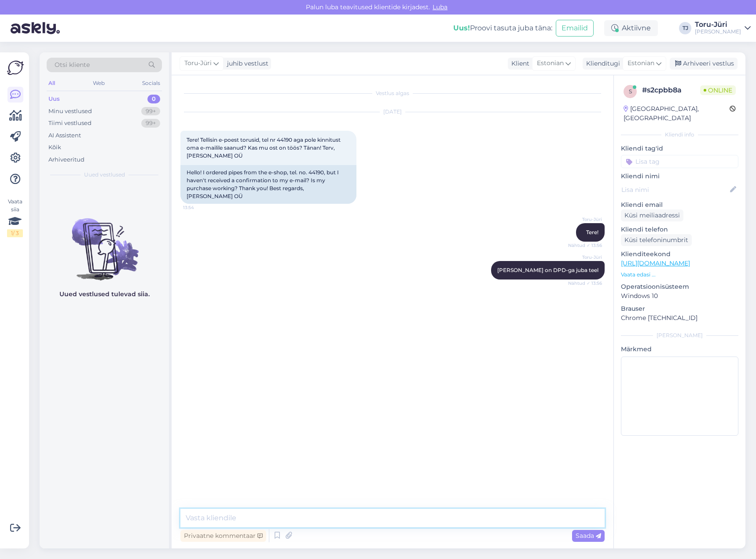  What do you see at coordinates (718, 90) in the screenshot?
I see `span: Online` at bounding box center [718, 90].